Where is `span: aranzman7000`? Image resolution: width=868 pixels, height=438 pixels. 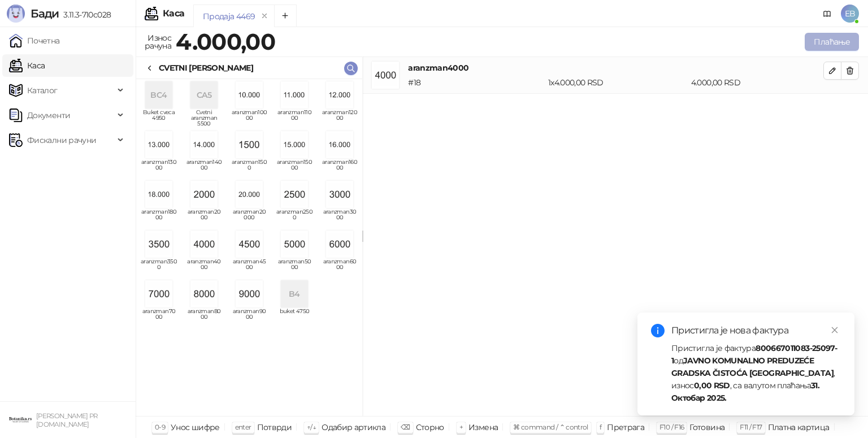 span: aranzman7000 is located at coordinates (159, 317).